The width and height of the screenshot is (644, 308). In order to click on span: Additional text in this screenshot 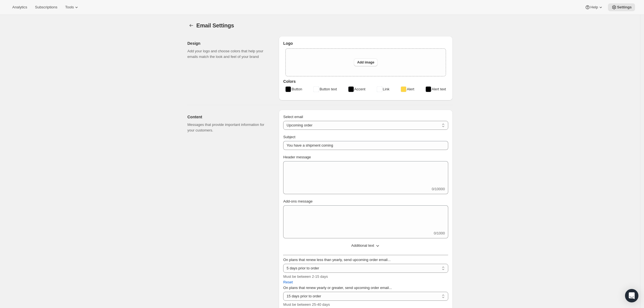, I will do `click(363, 246)`.